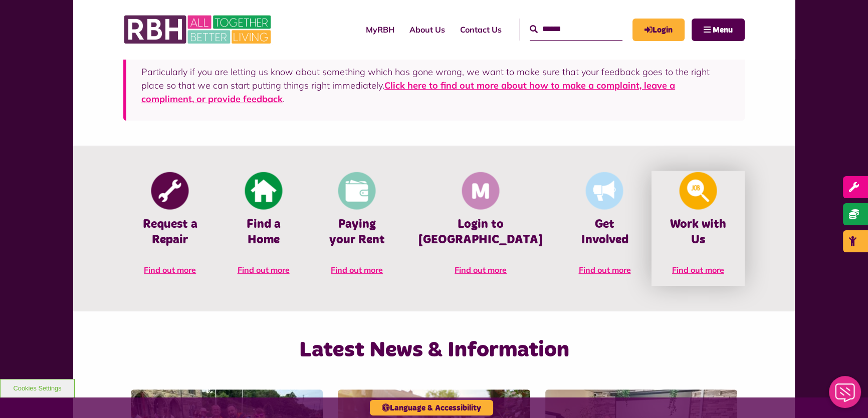 This screenshot has height=418, width=868. What do you see at coordinates (698, 228) in the screenshot?
I see `a: Looking For A Job Work with Us Find out more` at bounding box center [698, 228].